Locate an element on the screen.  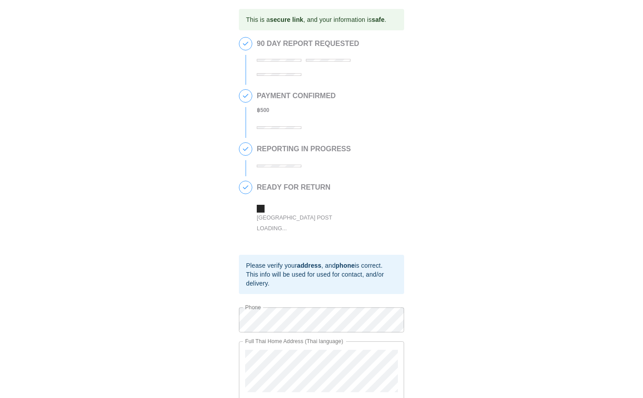
h2: REPORTING IN PROGRESS is located at coordinates (303, 149).